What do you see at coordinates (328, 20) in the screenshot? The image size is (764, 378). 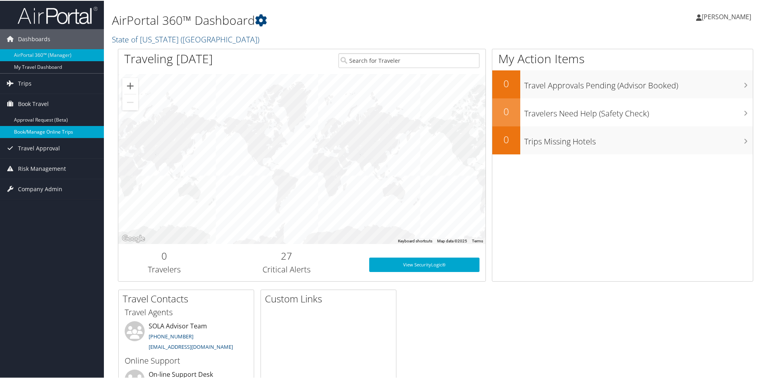 I see `h1: AirPortal 360™ Dashboard` at bounding box center [328, 20].